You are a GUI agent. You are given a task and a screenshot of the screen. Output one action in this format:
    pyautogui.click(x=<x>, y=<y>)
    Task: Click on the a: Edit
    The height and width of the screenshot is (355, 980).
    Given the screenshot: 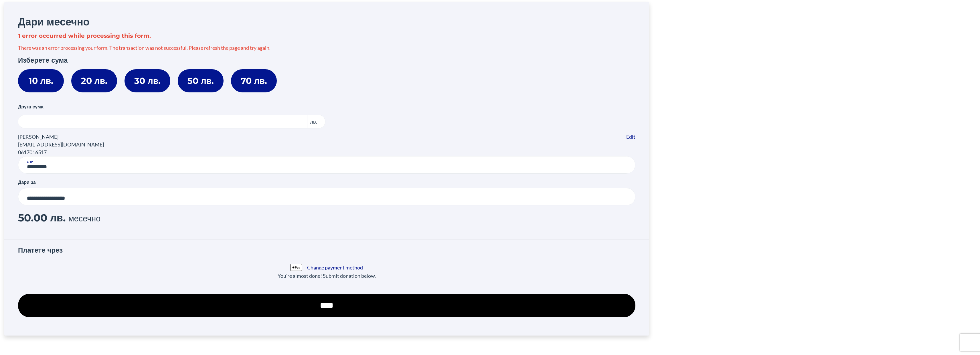 What is the action you would take?
    pyautogui.click(x=630, y=136)
    